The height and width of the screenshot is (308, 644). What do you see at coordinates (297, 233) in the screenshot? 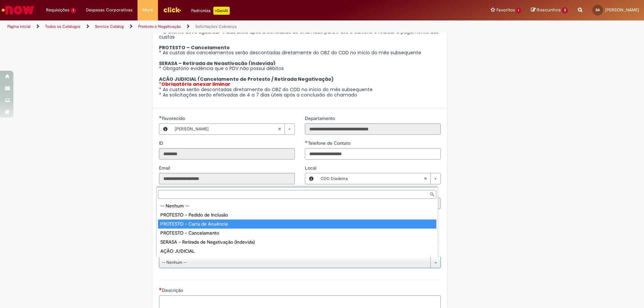
I see `div: PROTESTO – Cancelamento` at bounding box center [297, 233].